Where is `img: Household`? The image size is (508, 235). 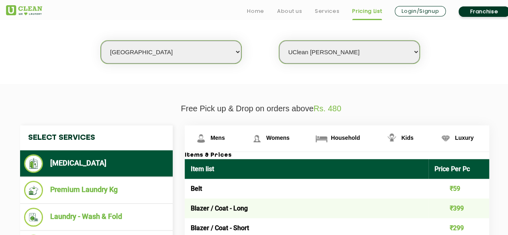 img: Household is located at coordinates (321, 138).